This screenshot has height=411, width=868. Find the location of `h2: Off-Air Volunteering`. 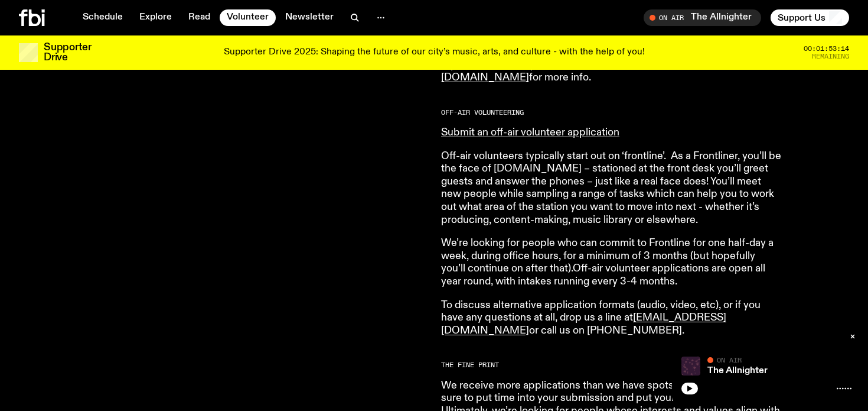

h2: Off-Air Volunteering is located at coordinates (611, 112).